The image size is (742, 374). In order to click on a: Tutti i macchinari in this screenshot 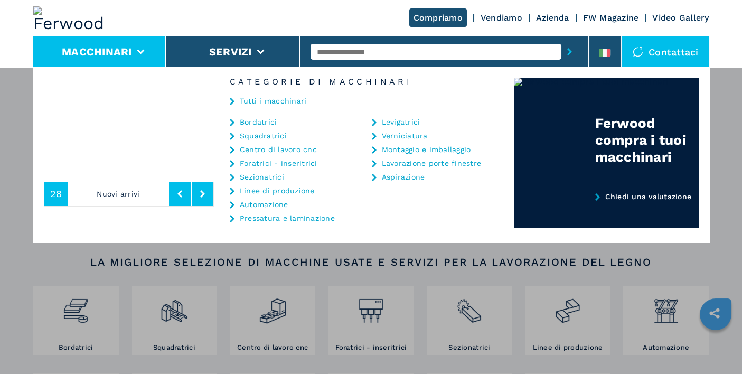, I will do `click(273, 101)`.